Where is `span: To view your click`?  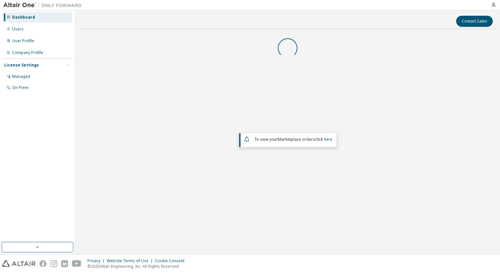
span: To view your click is located at coordinates (293, 139).